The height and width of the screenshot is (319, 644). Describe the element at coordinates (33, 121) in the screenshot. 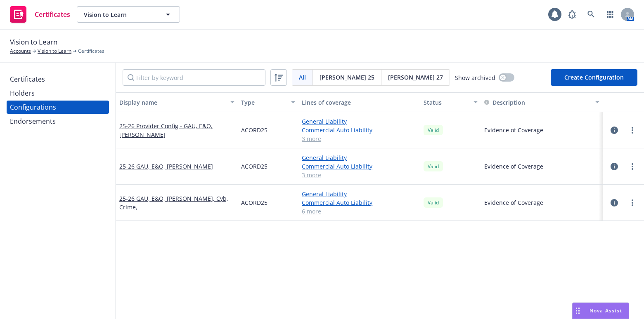

I see `div: Endorsements` at that location.